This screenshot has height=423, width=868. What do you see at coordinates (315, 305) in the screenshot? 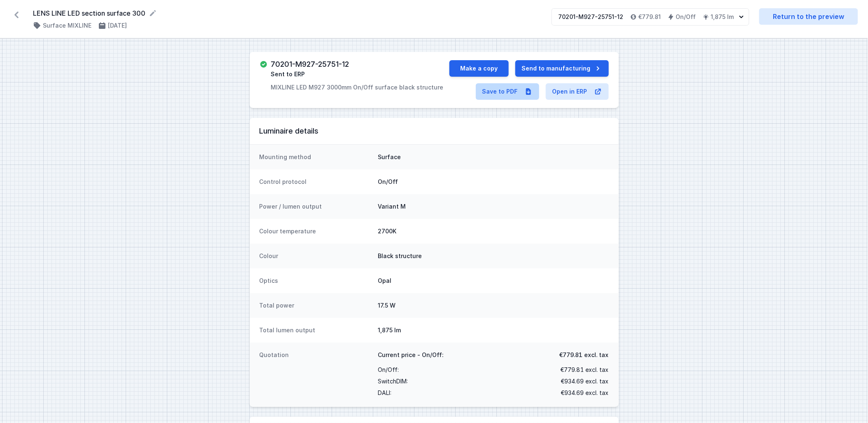
I see `dt: Total power` at bounding box center [315, 305].